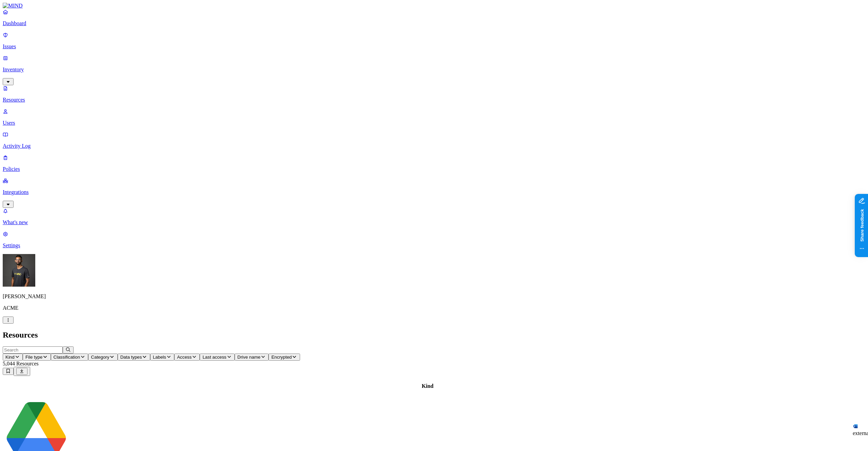 Image resolution: width=868 pixels, height=451 pixels. I want to click on p: Dashboard, so click(434, 23).